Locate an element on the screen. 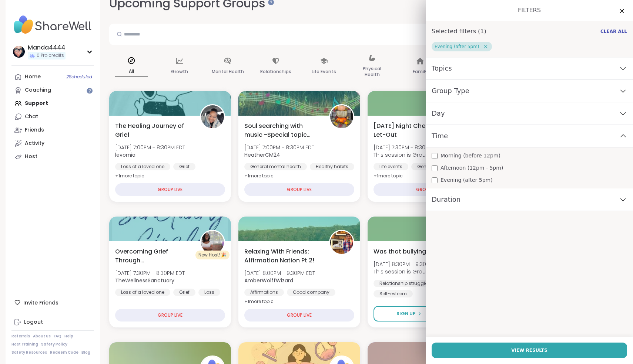  span: Duration is located at coordinates (446, 200).